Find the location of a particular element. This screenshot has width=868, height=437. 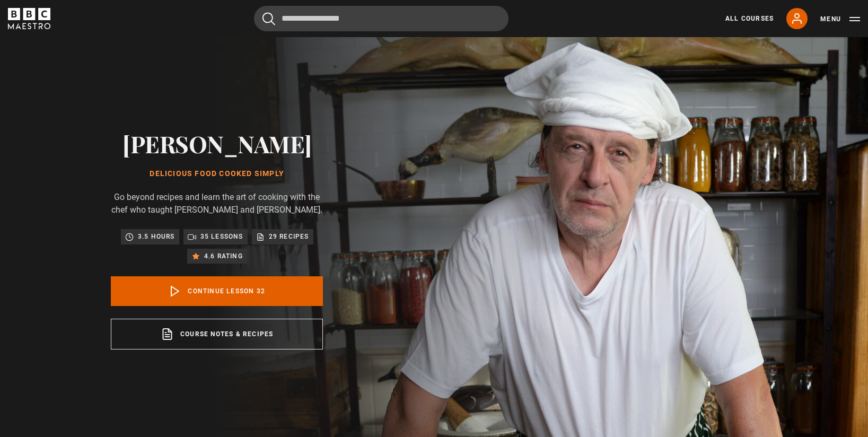

p: 3.5 hours is located at coordinates (157, 236).